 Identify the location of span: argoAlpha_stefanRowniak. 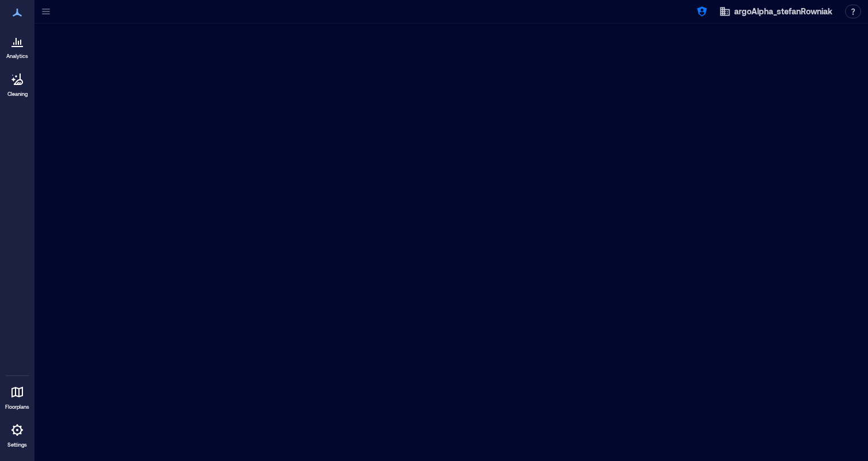
(783, 11).